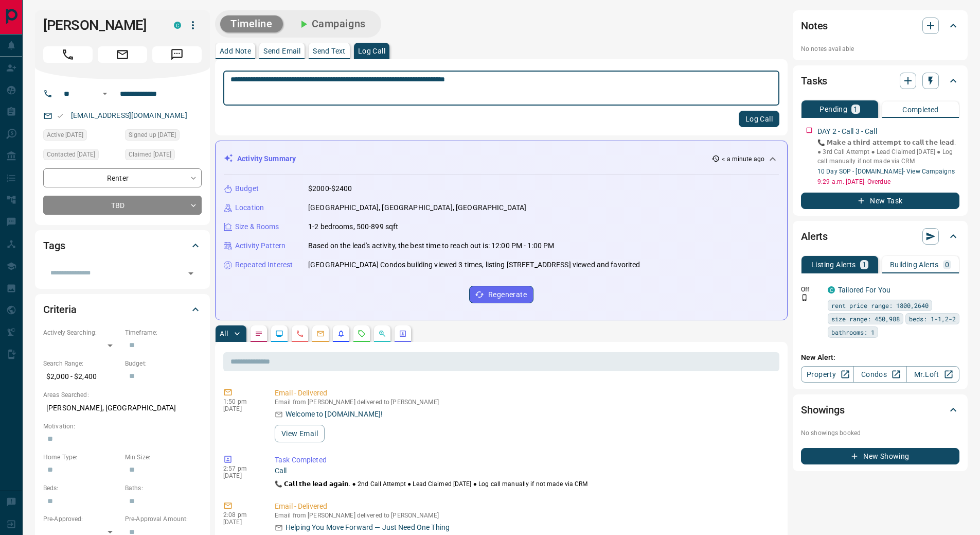 The width and height of the screenshot is (980, 535). What do you see at coordinates (881, 456) in the screenshot?
I see `button: New Showing` at bounding box center [881, 456].